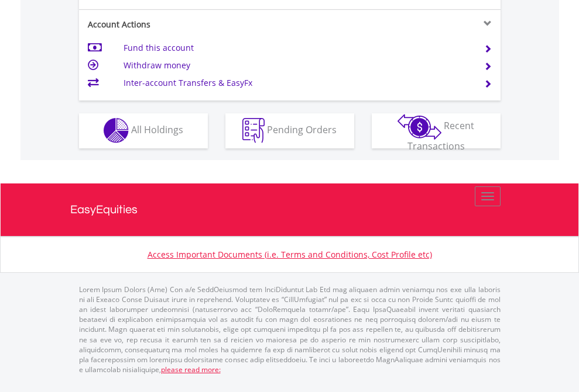 This screenshot has width=579, height=392. Describe the element at coordinates (253, 130) in the screenshot. I see `img: pending_instructions-wht.png` at that location.